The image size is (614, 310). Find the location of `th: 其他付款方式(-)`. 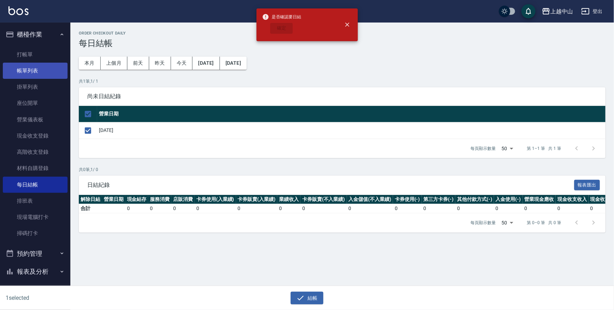

th: 其他付款方式(-) is located at coordinates (475, 199).